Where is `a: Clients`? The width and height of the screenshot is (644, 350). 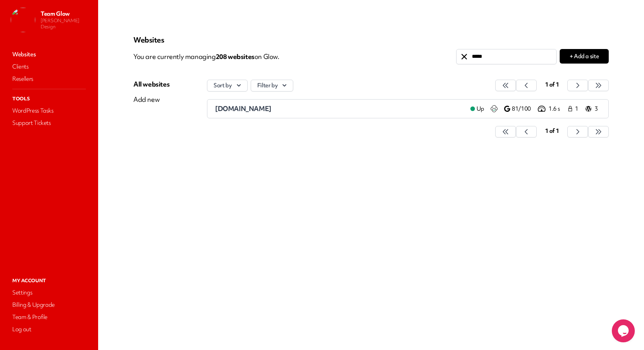
a: Clients is located at coordinates (49, 67).